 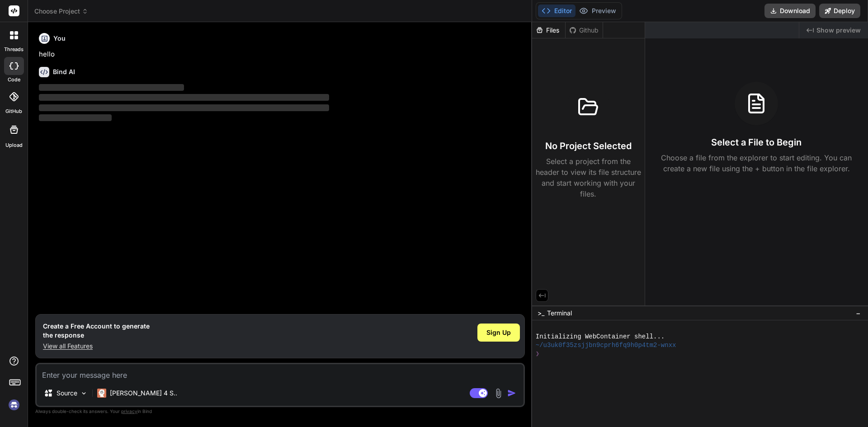 I want to click on span: Sign Up, so click(x=499, y=333).